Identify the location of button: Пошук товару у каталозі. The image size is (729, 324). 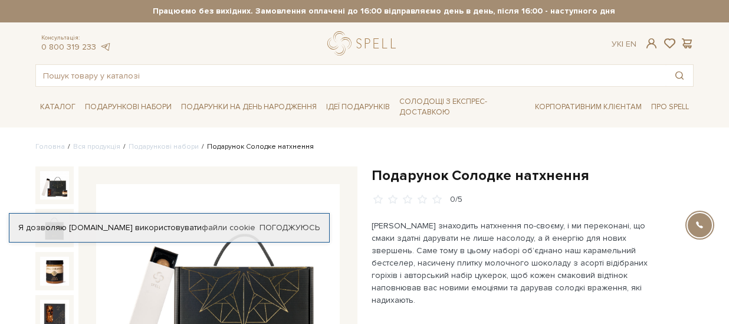
(679, 75).